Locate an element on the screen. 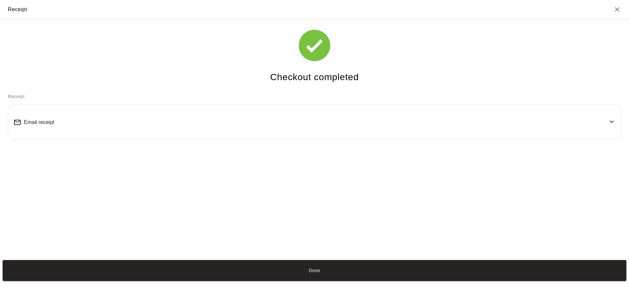 Image resolution: width=629 pixels, height=298 pixels. div: Receipt is located at coordinates (17, 9).